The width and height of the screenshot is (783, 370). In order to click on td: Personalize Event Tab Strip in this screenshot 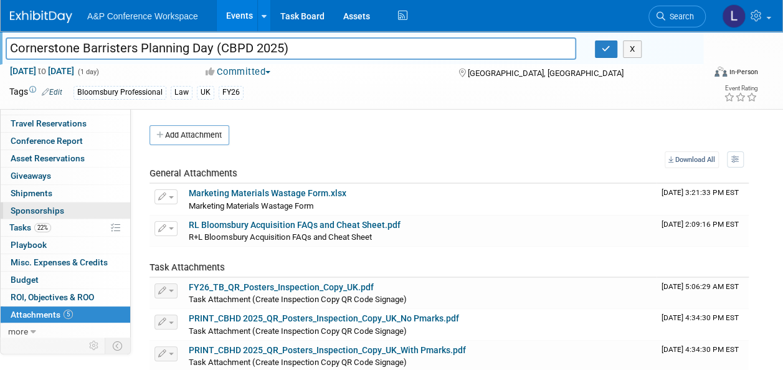, I will do `click(94, 346)`.